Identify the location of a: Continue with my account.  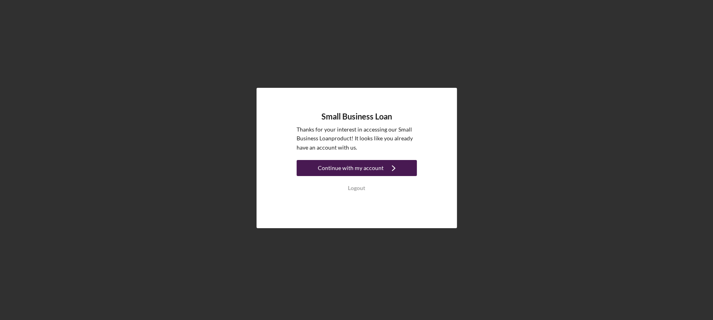
(356, 169).